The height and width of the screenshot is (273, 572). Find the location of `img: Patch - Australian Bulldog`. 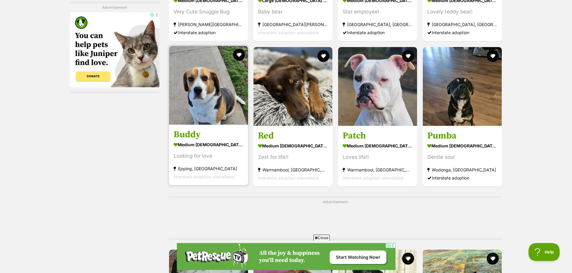

img: Patch - Australian Bulldog is located at coordinates (377, 86).